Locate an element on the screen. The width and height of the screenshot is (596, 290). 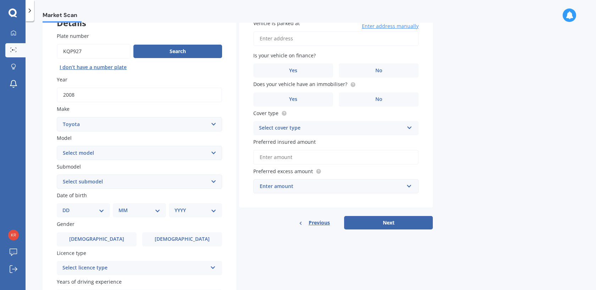
span: Is your vehicle on finance? is located at coordinates (284, 55).